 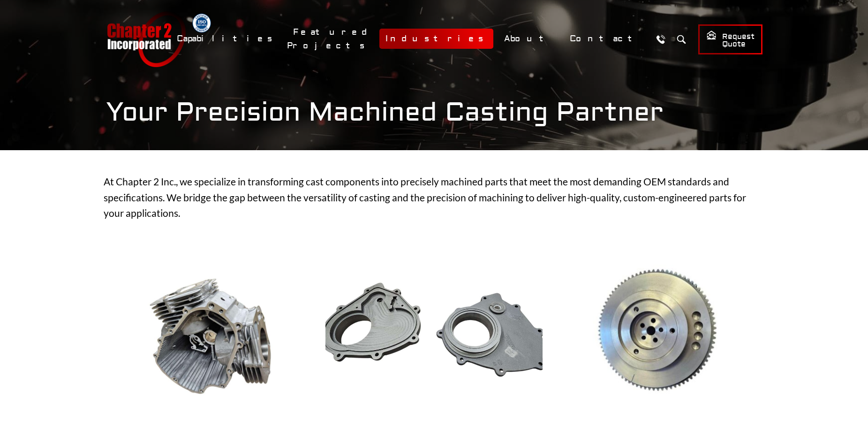 What do you see at coordinates (436, 39) in the screenshot?
I see `a: Industries` at bounding box center [436, 39].